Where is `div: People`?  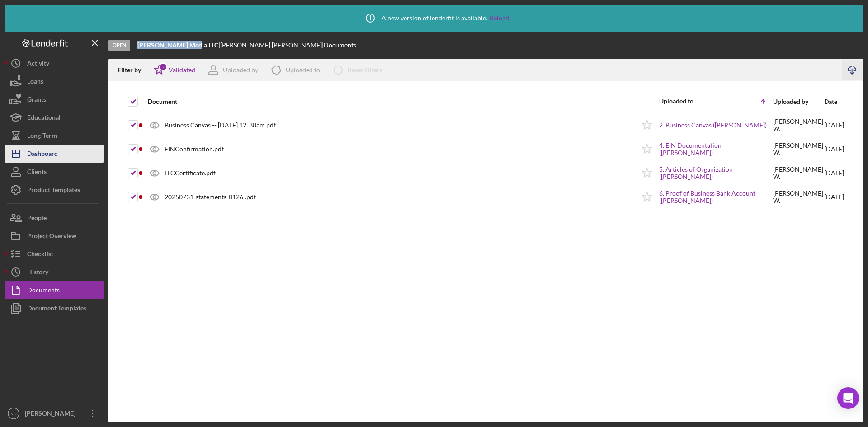 div: People is located at coordinates (37, 219).